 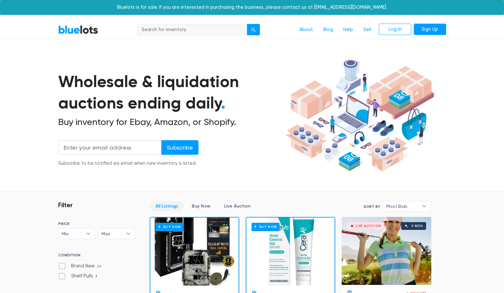 What do you see at coordinates (171, 92) in the screenshot?
I see `h1: Wholesale & liquidation auctions ending daily` at bounding box center [171, 92].